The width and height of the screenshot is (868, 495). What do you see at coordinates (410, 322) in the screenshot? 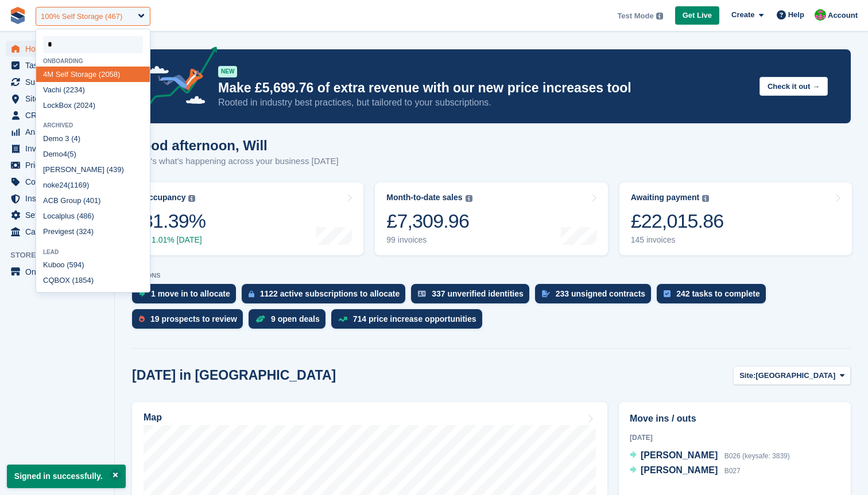
I see `a: 714 price increase opportunities` at bounding box center [410, 322].